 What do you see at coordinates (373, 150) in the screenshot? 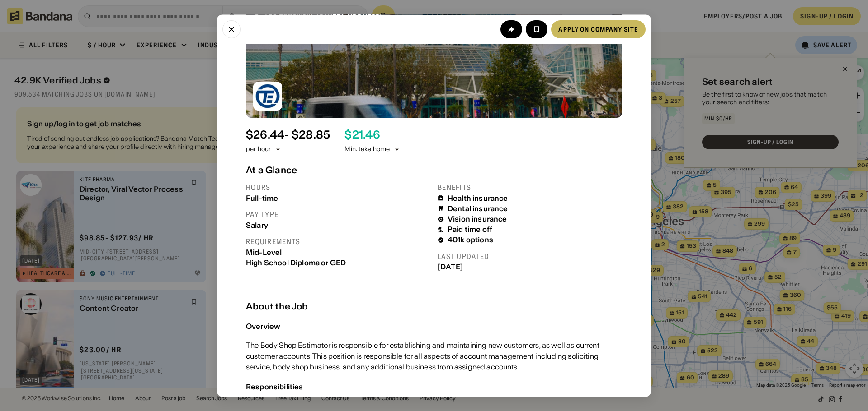
I see `div: Min. take home` at bounding box center [373, 150].